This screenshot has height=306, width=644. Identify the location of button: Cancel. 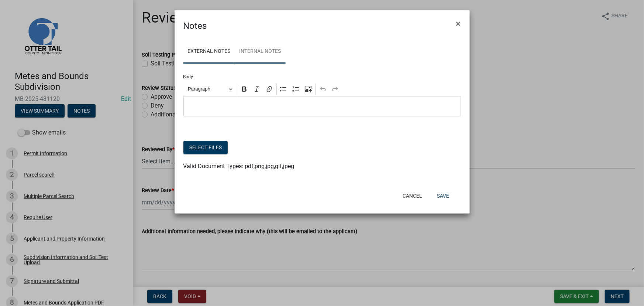
(412, 196).